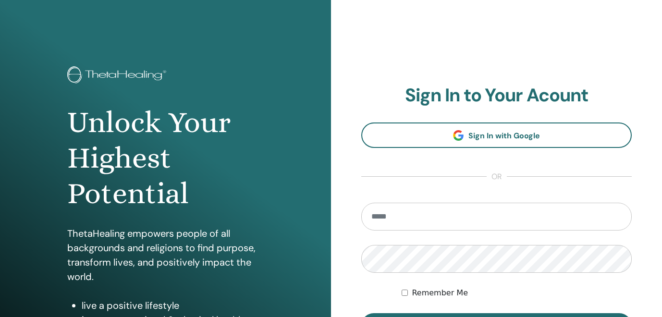 The image size is (662, 317). What do you see at coordinates (440, 293) in the screenshot?
I see `label: Remember Me` at bounding box center [440, 293].